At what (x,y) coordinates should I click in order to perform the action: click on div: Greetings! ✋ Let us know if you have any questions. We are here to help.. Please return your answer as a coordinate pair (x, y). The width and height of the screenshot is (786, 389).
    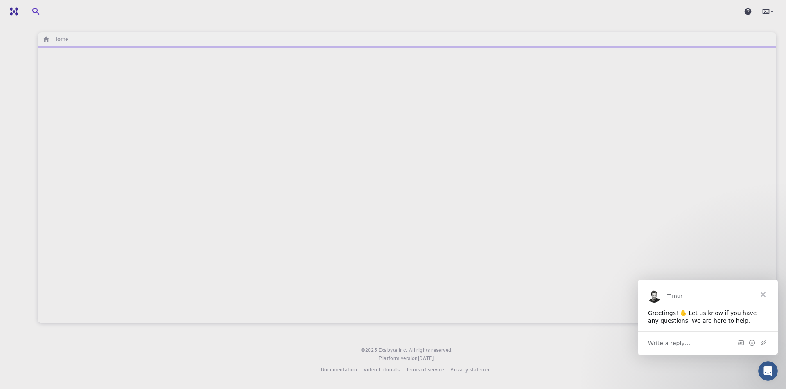
    Looking at the image, I should click on (70, 37).